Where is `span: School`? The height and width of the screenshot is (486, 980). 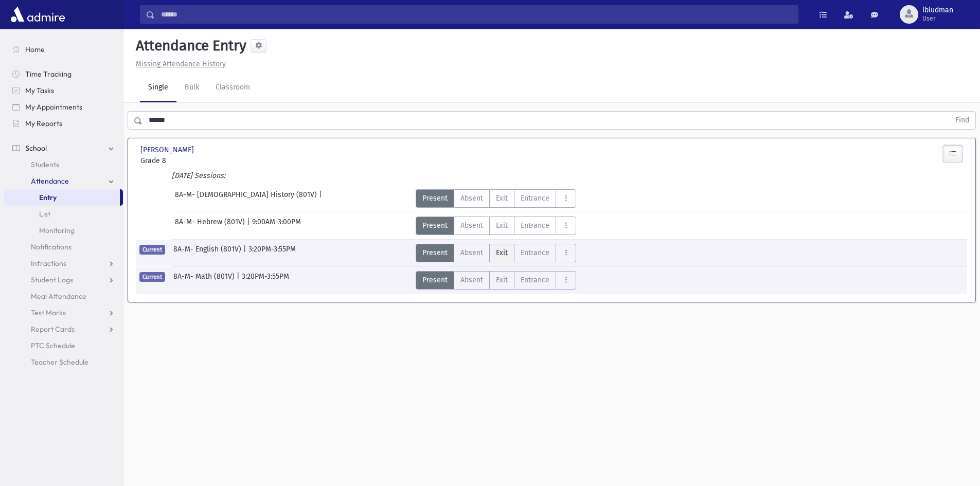 span: School is located at coordinates (36, 148).